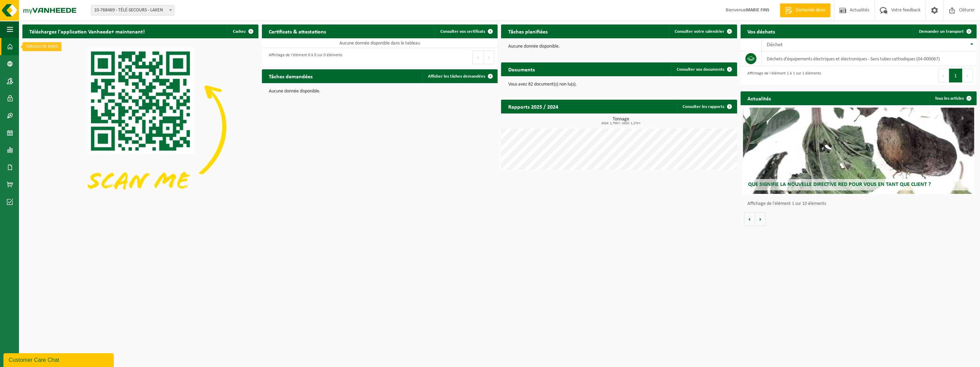 This screenshot has width=980, height=367. What do you see at coordinates (860, 204) in the screenshot?
I see `p: Affichage de l'élément 1 sur 10 éléments` at bounding box center [860, 204].